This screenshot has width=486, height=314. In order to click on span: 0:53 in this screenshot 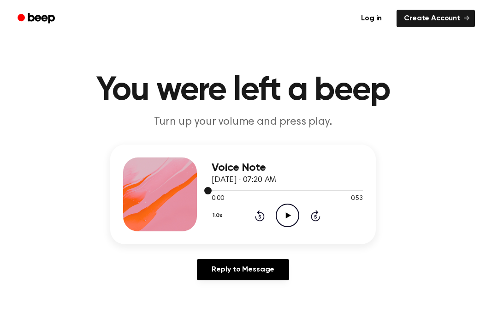, I will do `click(357, 198)`.